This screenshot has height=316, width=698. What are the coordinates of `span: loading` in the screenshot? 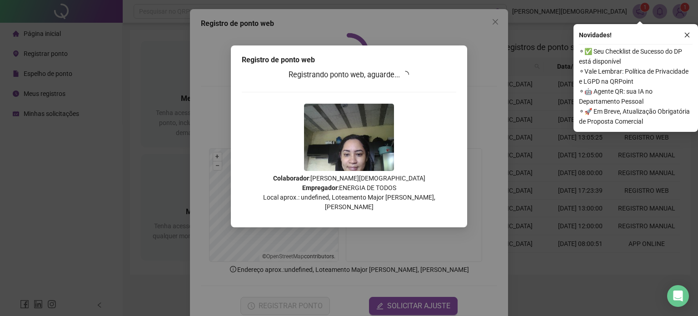 It's located at (405, 75).